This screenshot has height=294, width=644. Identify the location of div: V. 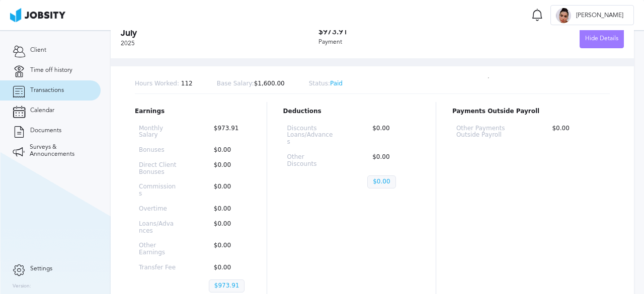
(564, 16).